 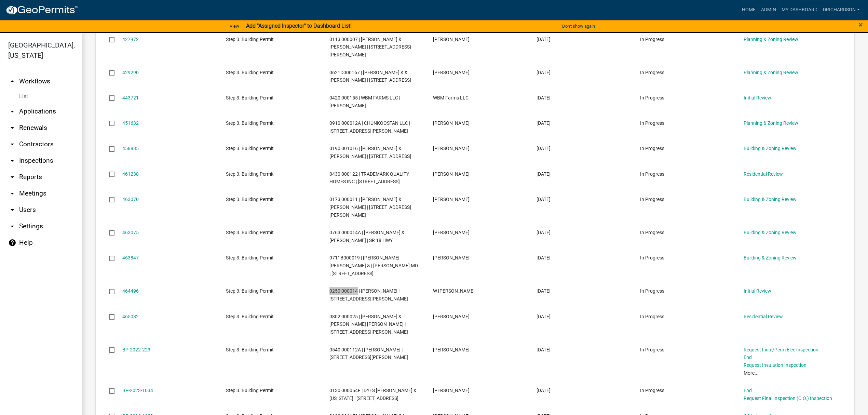 I want to click on a: BP-2022-223, so click(x=136, y=349).